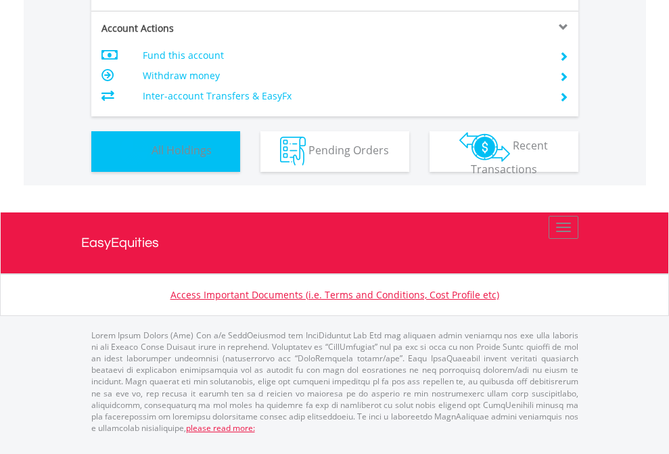 The width and height of the screenshot is (669, 454). I want to click on img: pending_instructions-wht.png, so click(293, 151).